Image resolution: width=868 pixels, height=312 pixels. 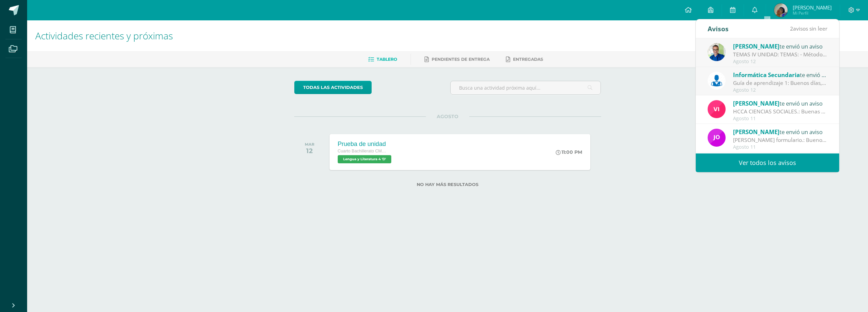 I want to click on div: TEMAS IV UNIDAD: TEMAS: - Método científico - Teoría celular - Taxonomía - Código genético *Las f..., so click(x=780, y=54).